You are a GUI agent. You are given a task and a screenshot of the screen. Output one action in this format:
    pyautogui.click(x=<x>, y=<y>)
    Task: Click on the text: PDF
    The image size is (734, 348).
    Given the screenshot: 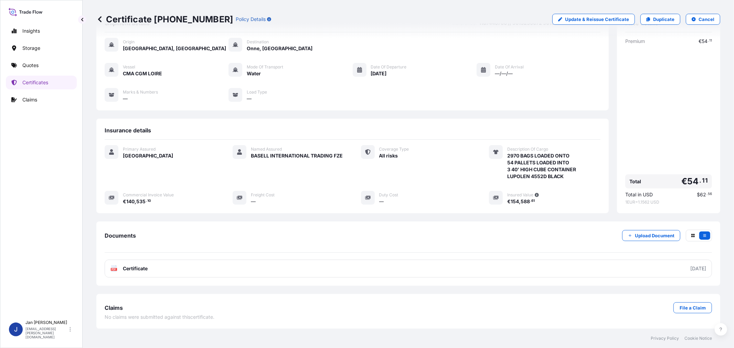 What is the action you would take?
    pyautogui.click(x=114, y=270)
    